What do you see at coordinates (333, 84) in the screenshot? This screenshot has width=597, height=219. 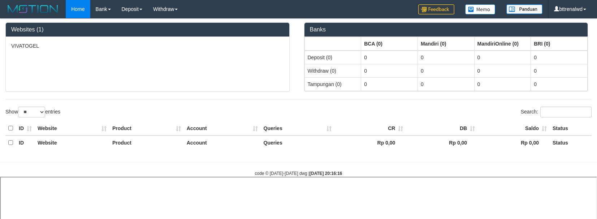 I see `td: Tampungan (0)` at bounding box center [333, 84].